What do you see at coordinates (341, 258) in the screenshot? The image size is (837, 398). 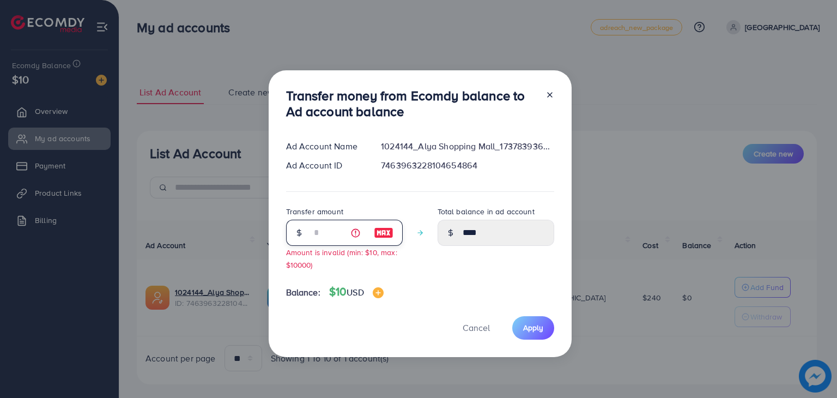 I see `small: Amount is invalid (min: $10, max: $10000)` at bounding box center [341, 258].